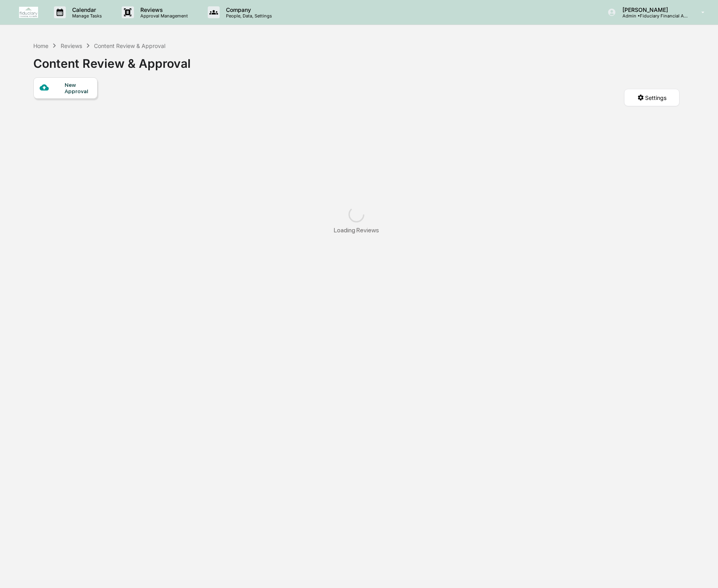  What do you see at coordinates (163, 16) in the screenshot?
I see `p: Approval Management` at bounding box center [163, 16].